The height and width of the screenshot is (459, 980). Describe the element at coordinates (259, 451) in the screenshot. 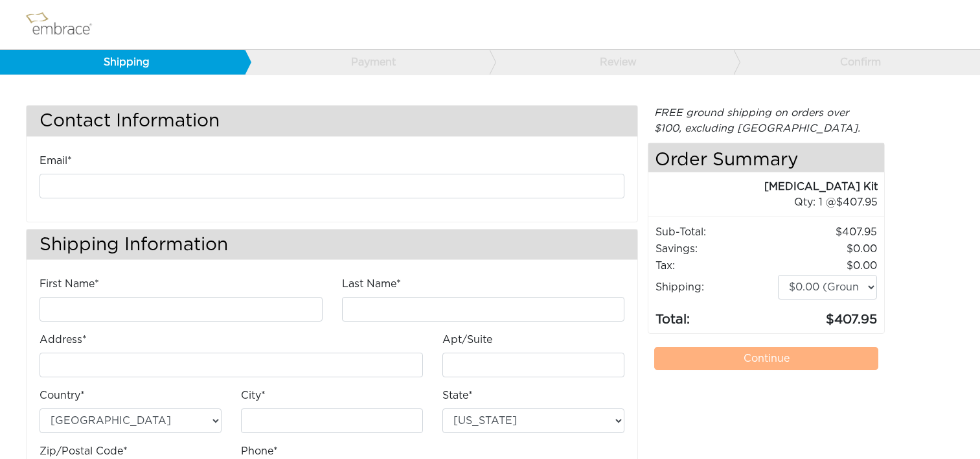

I see `label: Phone*` at that location.